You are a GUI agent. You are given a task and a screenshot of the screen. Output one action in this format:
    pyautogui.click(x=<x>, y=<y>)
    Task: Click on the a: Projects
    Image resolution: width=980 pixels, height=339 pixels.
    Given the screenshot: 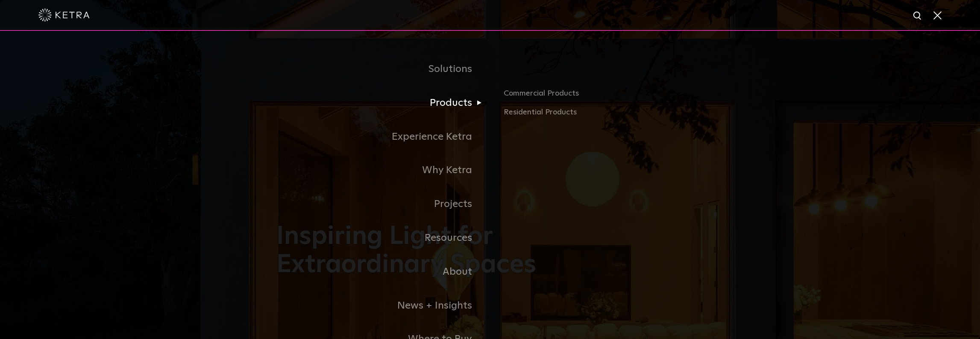 What is the action you would take?
    pyautogui.click(x=383, y=204)
    